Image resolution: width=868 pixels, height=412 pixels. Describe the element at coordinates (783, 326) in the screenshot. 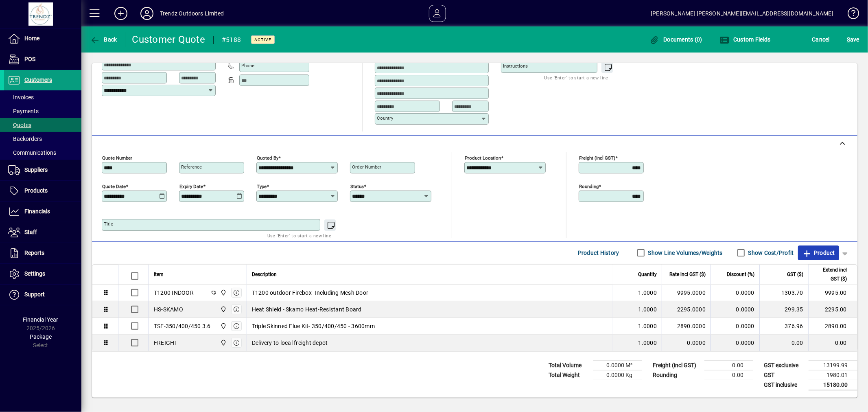

I see `td: 376.96` at that location.